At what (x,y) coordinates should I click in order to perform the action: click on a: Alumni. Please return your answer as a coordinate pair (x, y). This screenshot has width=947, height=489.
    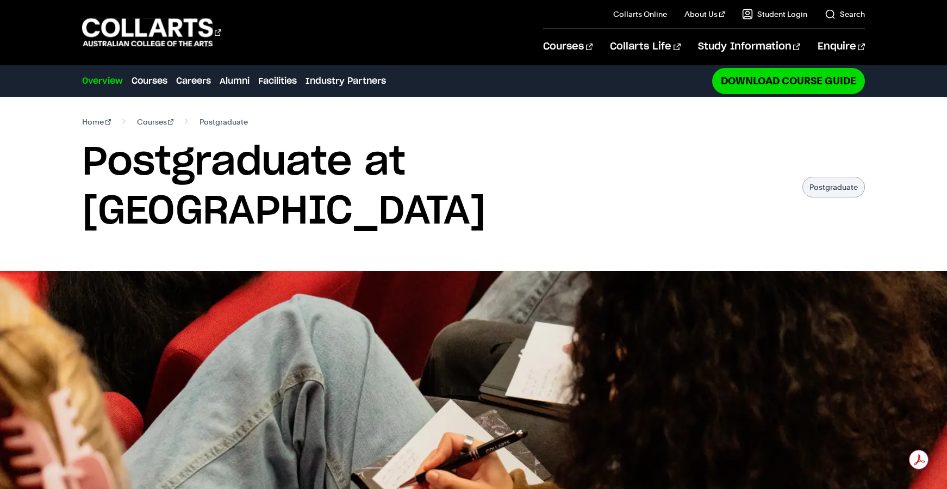
    Looking at the image, I should click on (234, 81).